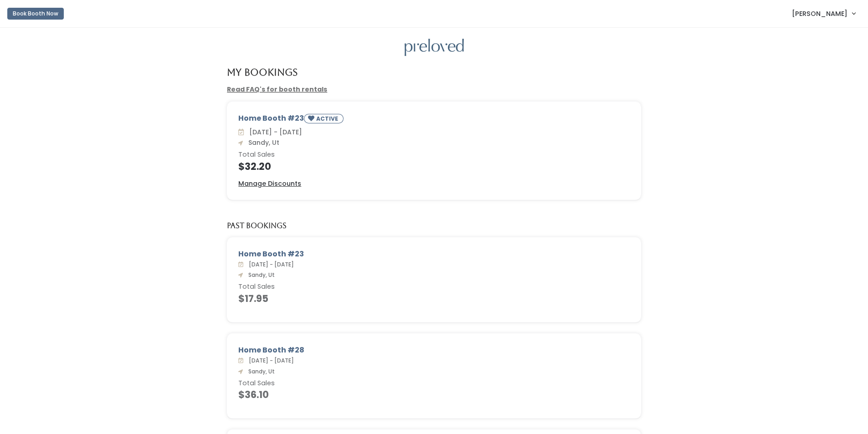  What do you see at coordinates (328, 118) in the screenshot?
I see `small: ACTIVE` at bounding box center [328, 118].